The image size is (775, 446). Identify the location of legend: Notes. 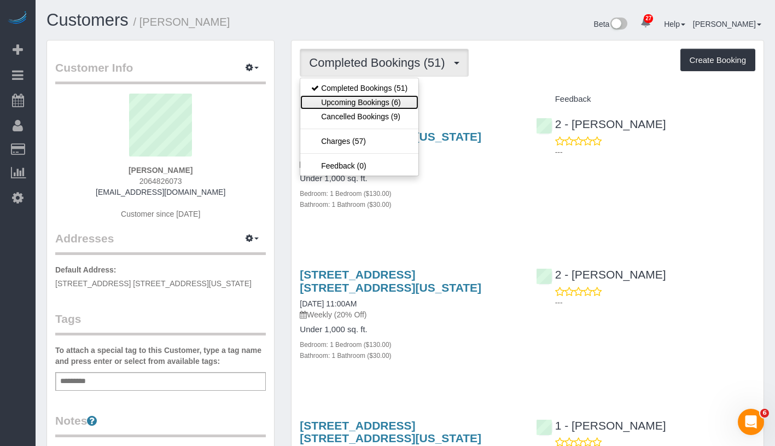
(160, 424).